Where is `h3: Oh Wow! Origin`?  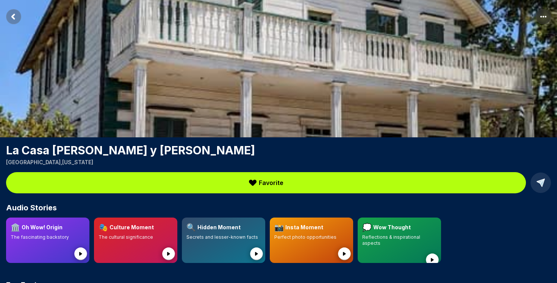 h3: Oh Wow! Origin is located at coordinates (42, 228).